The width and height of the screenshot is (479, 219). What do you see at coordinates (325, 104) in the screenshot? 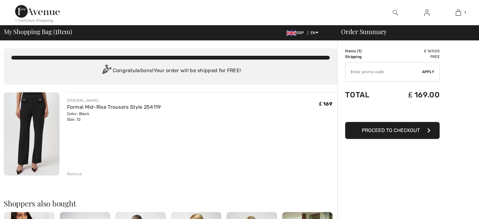
I see `span: ₤ 169` at bounding box center [325, 104].